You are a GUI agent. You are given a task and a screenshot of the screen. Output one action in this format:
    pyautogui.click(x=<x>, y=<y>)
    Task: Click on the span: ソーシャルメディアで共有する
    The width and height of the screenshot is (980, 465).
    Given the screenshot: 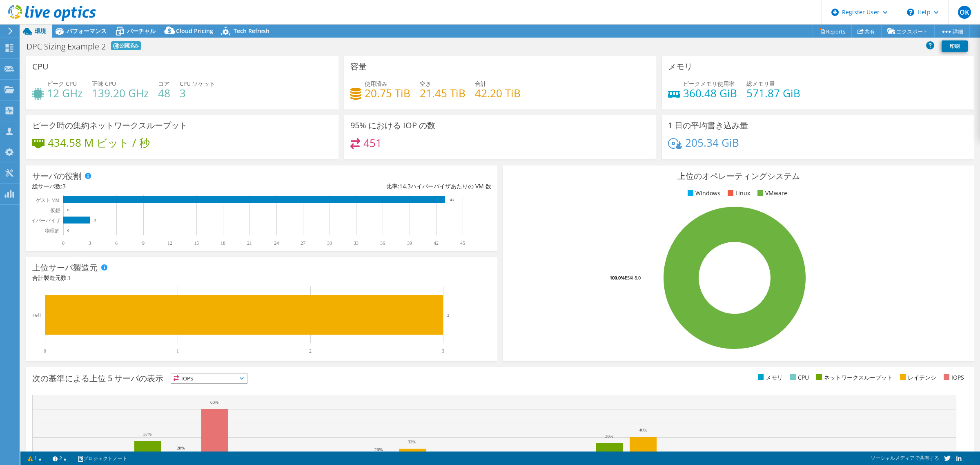 What is the action you would take?
    pyautogui.click(x=905, y=458)
    